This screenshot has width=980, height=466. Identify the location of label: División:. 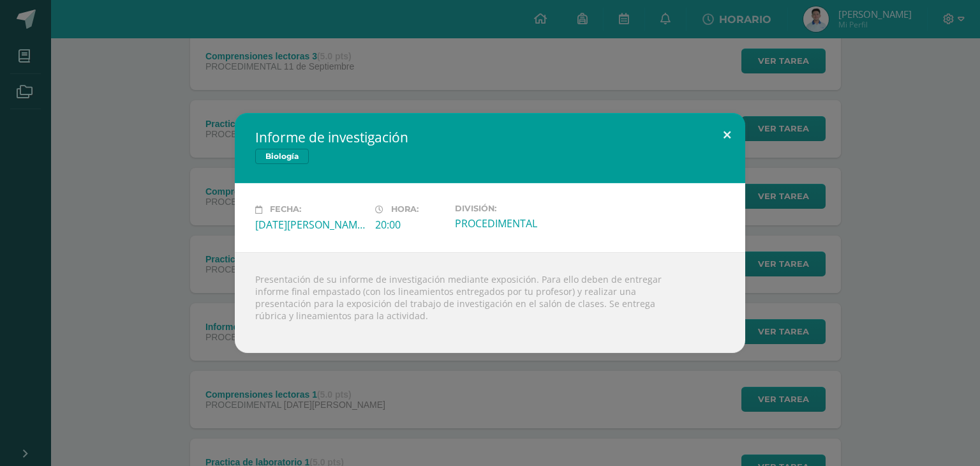
(509, 208).